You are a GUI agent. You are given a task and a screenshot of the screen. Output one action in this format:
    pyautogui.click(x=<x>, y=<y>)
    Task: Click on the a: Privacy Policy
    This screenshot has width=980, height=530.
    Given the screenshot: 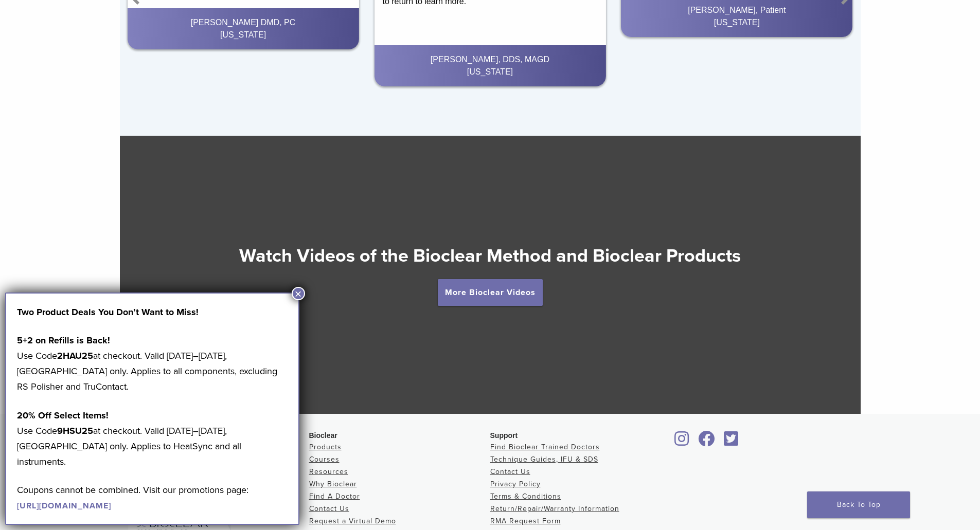 What is the action you would take?
    pyautogui.click(x=515, y=484)
    